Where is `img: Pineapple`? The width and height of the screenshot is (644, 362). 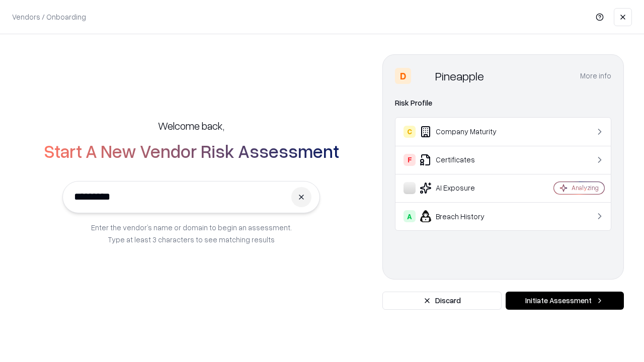
img: Pineapple is located at coordinates (423, 76).